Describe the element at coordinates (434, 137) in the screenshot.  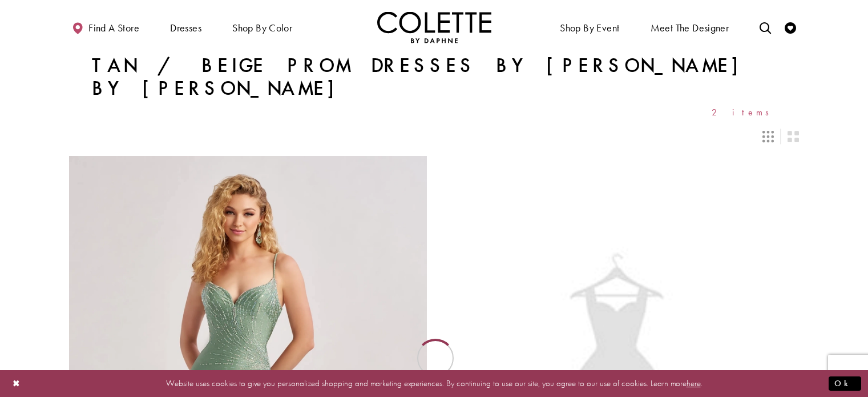
I see `div: Layout Controls` at that location.